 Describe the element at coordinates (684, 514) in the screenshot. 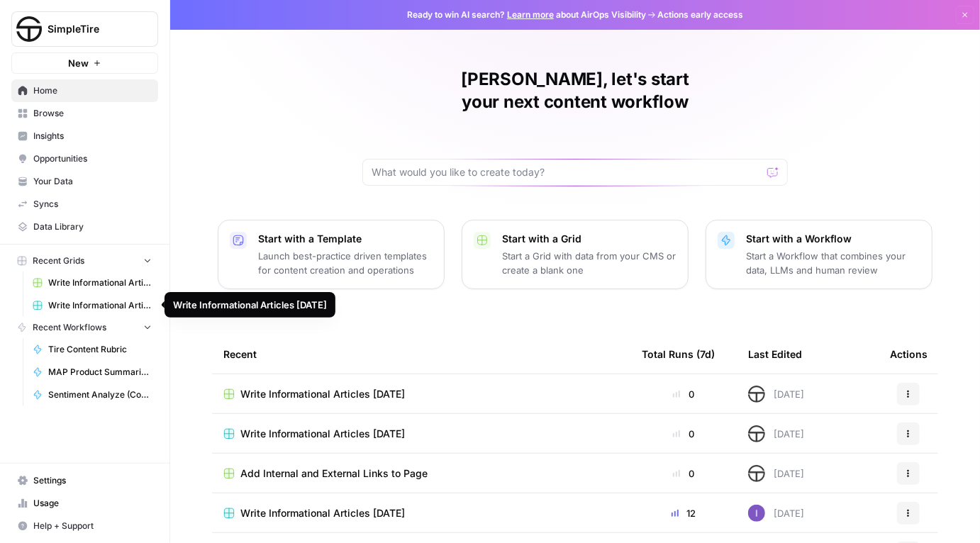

I see `div: 12` at that location.